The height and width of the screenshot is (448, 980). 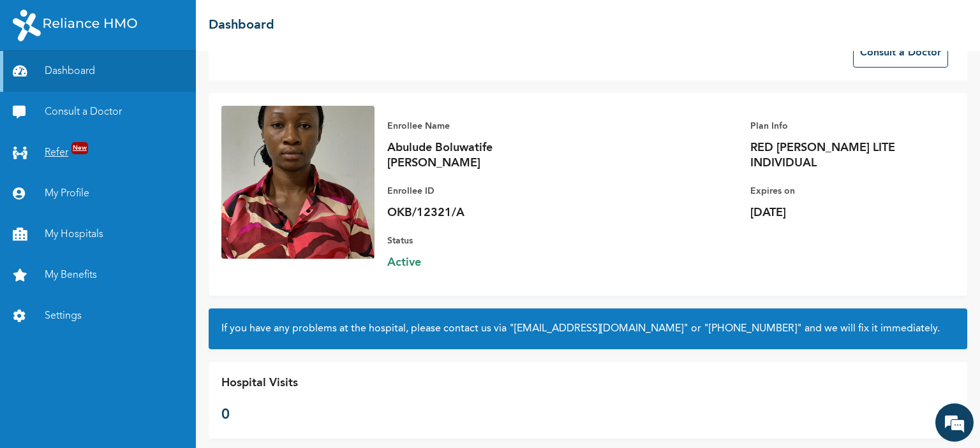 I want to click on div: FAQs, so click(x=184, y=399).